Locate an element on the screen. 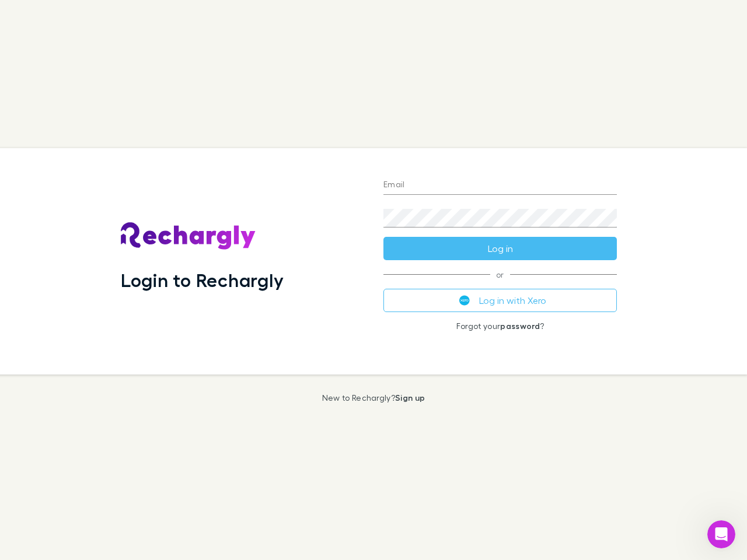  a: password is located at coordinates (520, 325).